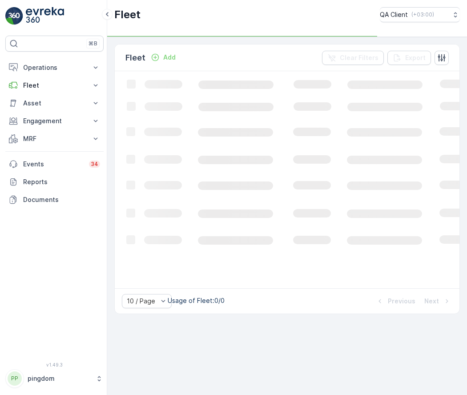 The image size is (467, 395). What do you see at coordinates (196, 300) in the screenshot?
I see `p: Usage of Fleet : 0/0` at bounding box center [196, 300].